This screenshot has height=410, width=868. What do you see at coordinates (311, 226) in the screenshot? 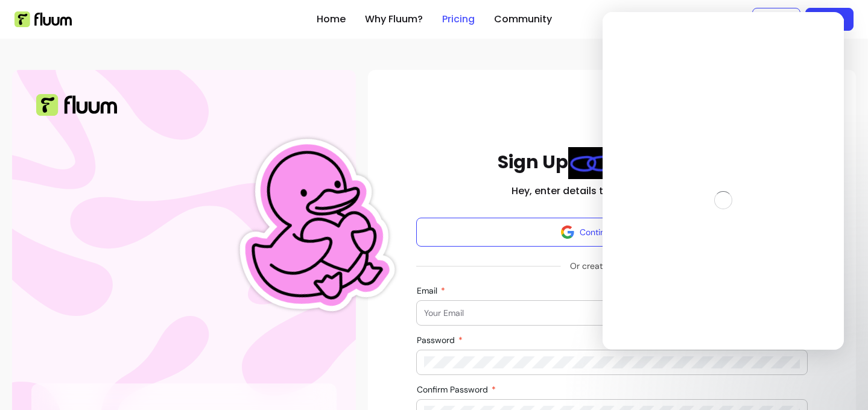
I see `img: Fluum Duck sticker` at bounding box center [311, 226].